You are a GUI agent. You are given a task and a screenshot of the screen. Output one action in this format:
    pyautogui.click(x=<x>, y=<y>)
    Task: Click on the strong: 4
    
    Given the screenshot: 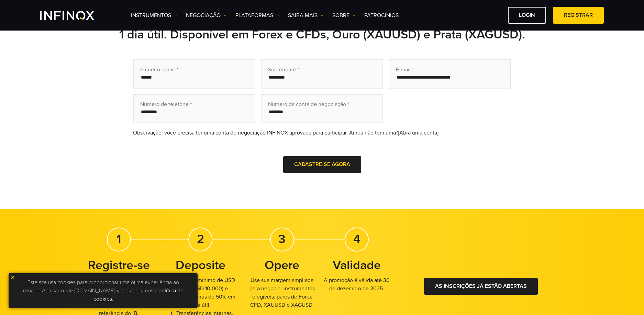 What is the action you would take?
    pyautogui.click(x=356, y=239)
    